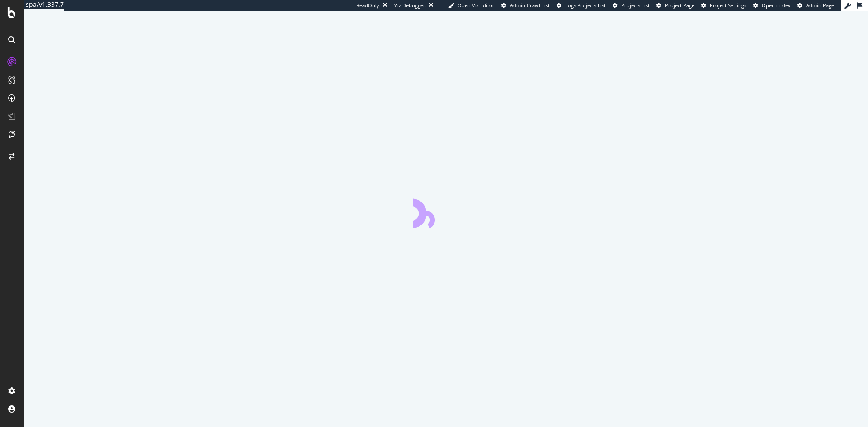 Image resolution: width=868 pixels, height=427 pixels. Describe the element at coordinates (525, 5) in the screenshot. I see `a: Admin Crawl List` at that location.